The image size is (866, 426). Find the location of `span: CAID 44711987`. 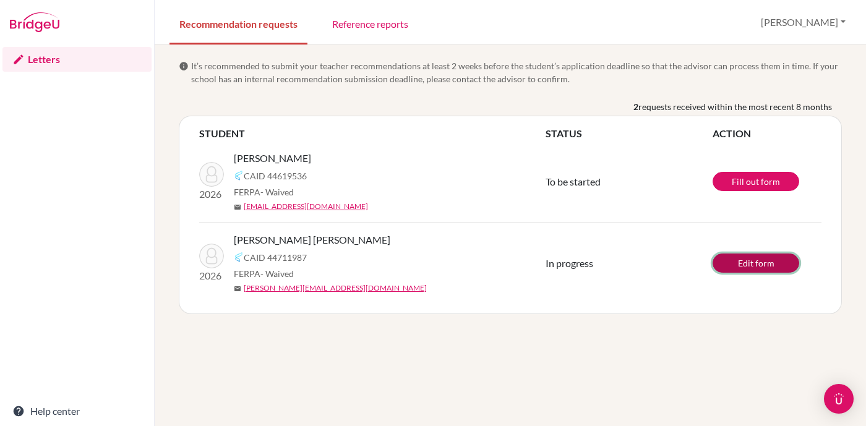

span: CAID 44711987 is located at coordinates (275, 257).